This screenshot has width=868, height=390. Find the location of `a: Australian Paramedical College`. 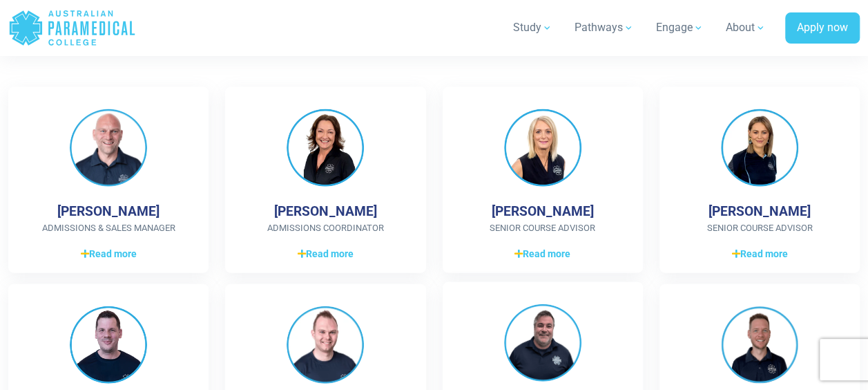

a: Australian Paramedical College is located at coordinates (72, 28).